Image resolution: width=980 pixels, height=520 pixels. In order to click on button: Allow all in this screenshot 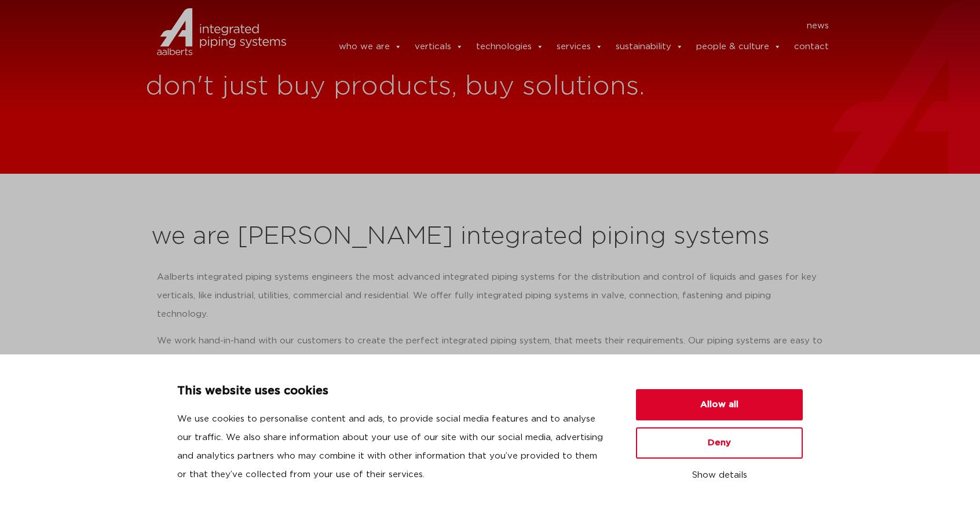, I will do `click(720, 405)`.